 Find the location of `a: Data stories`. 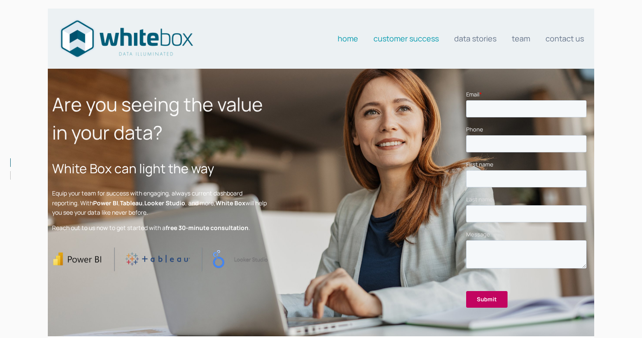

a: Data stories is located at coordinates (475, 38).